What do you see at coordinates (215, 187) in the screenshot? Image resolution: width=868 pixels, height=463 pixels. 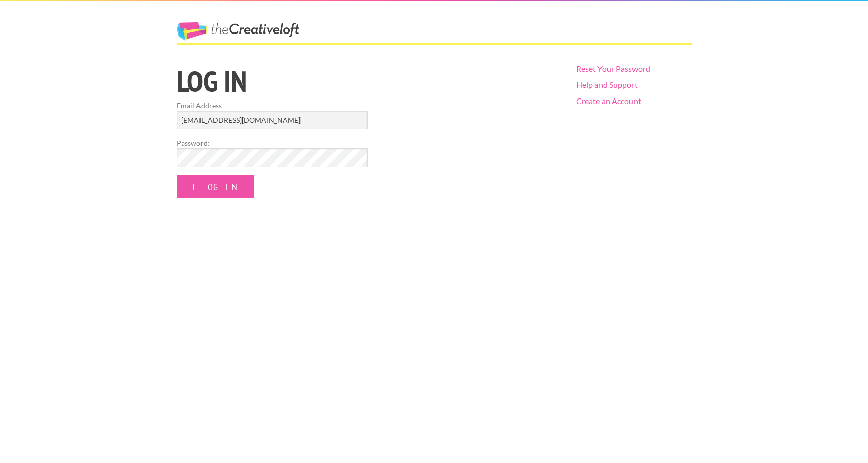 I see `input: Log In` at bounding box center [215, 187].